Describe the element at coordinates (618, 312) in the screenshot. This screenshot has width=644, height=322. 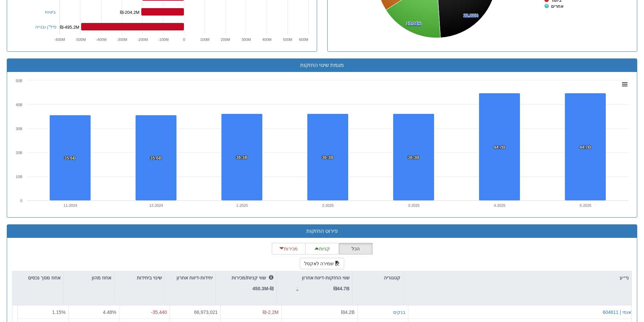
I see `div: לאומי | 604611` at that location.